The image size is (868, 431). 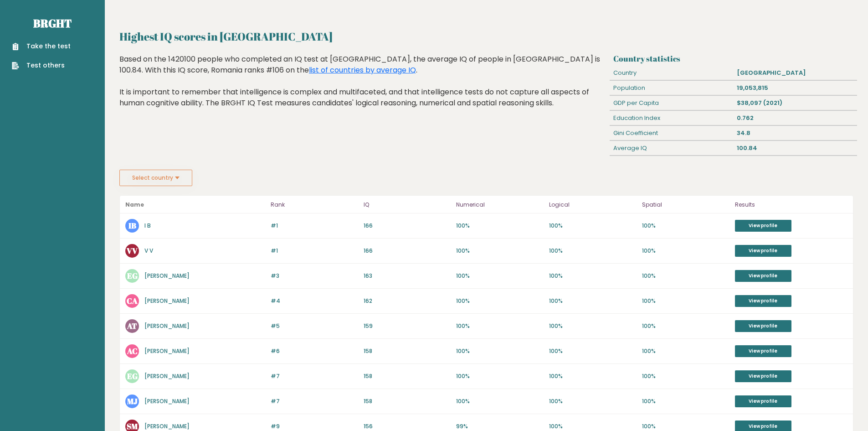 I want to click on a: V V, so click(x=148, y=251).